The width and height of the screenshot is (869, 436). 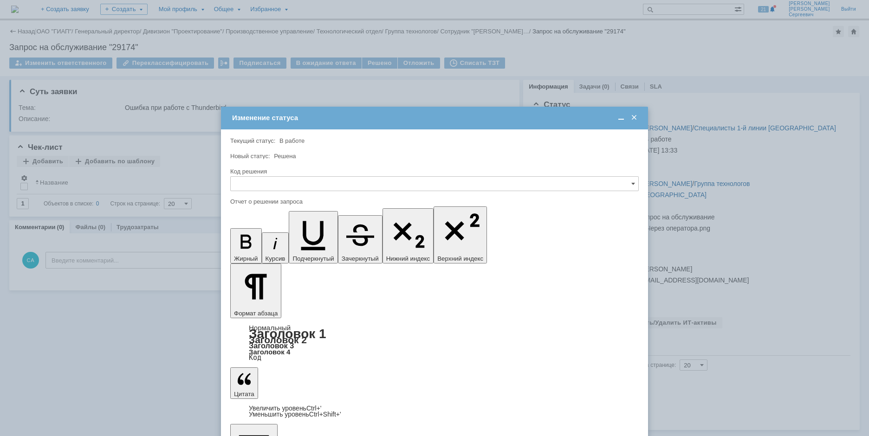 What do you see at coordinates (313, 237) in the screenshot?
I see `button: Подчеркнутый` at bounding box center [313, 237].